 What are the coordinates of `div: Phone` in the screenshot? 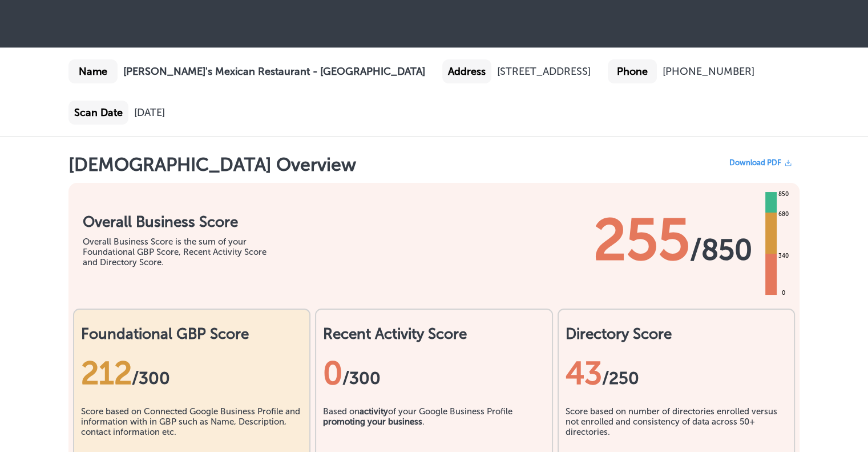 It's located at (632, 71).